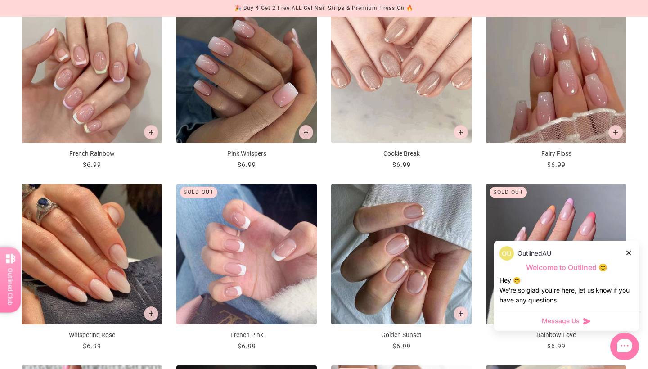 The width and height of the screenshot is (648, 369). What do you see at coordinates (557, 335) in the screenshot?
I see `p: Rainbow Love` at bounding box center [557, 335].